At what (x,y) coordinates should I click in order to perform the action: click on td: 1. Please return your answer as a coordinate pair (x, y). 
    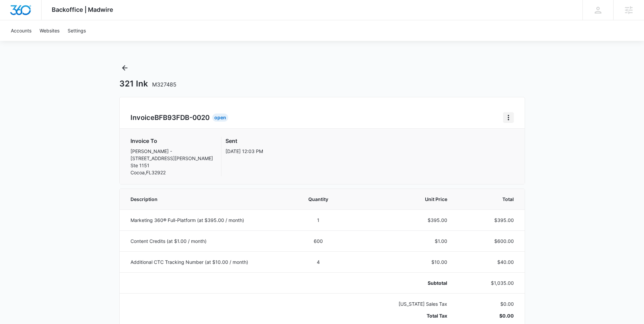
    Looking at the image, I should click on (319, 220).